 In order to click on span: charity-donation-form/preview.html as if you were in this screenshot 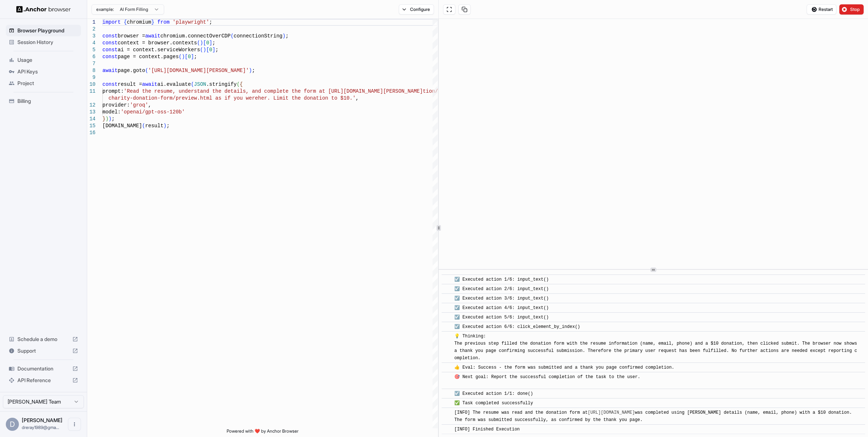, I will do `click(183, 98)`.